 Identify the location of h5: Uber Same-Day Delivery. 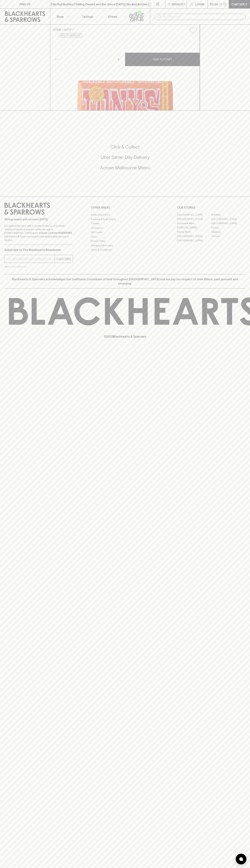
(125, 157).